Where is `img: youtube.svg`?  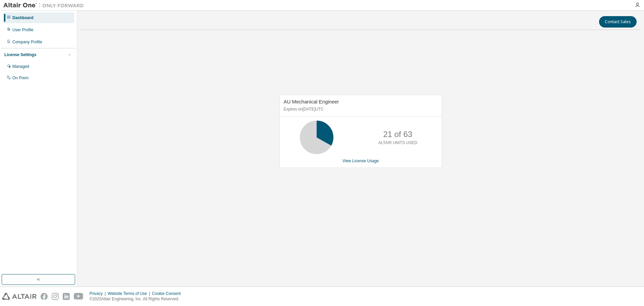
img: youtube.svg is located at coordinates (79, 296).